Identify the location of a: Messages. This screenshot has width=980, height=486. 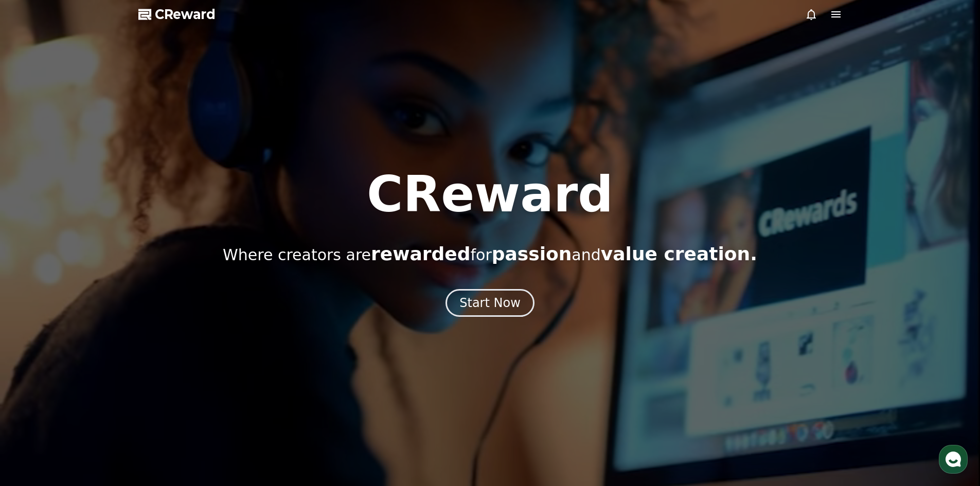
(100, 339).